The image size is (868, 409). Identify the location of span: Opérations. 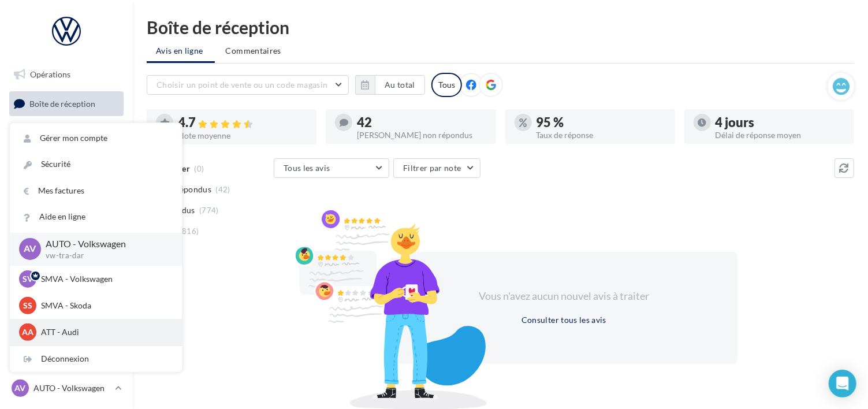
(50, 74).